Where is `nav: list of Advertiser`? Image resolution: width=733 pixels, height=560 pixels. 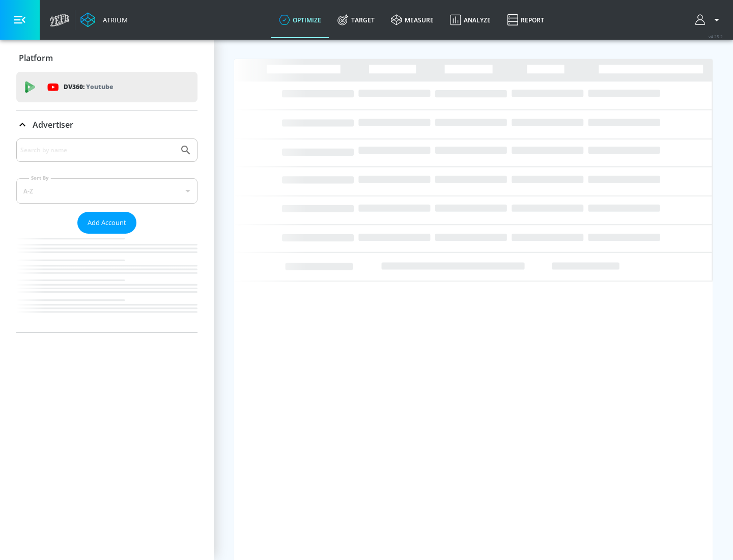 nav: list of Advertiser is located at coordinates (107, 283).